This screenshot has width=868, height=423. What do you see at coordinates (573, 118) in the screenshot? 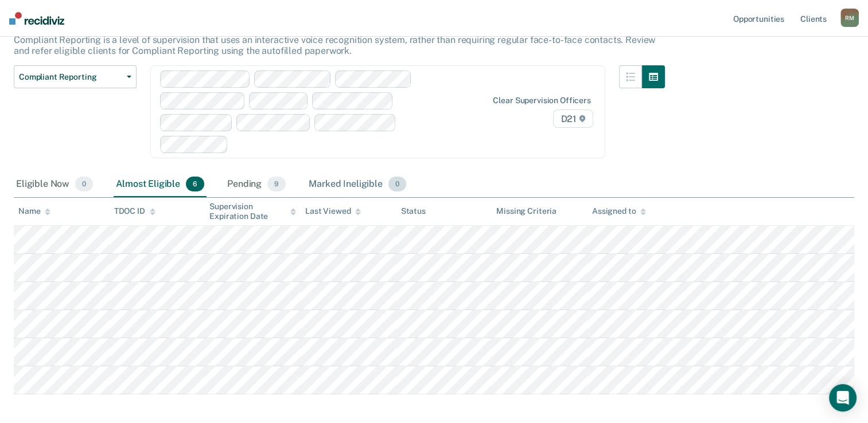
I see `span: D21` at bounding box center [573, 118].